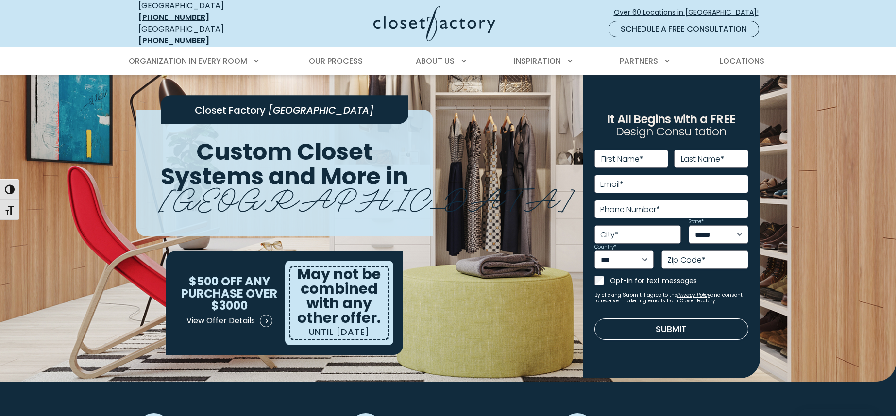 The width and height of the screenshot is (896, 416). What do you see at coordinates (630, 210) in the screenshot?
I see `label: Phone Number` at bounding box center [630, 210].